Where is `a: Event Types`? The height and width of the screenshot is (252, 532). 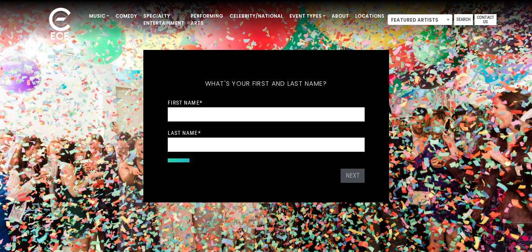 a: Event Types is located at coordinates (307, 16).